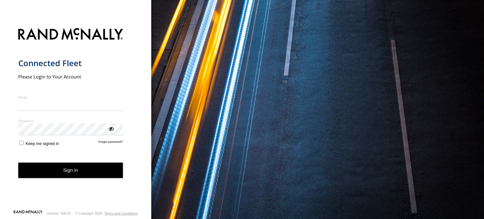 This screenshot has height=219, width=484. I want to click on div: © Copyright 2025 -, so click(106, 213).